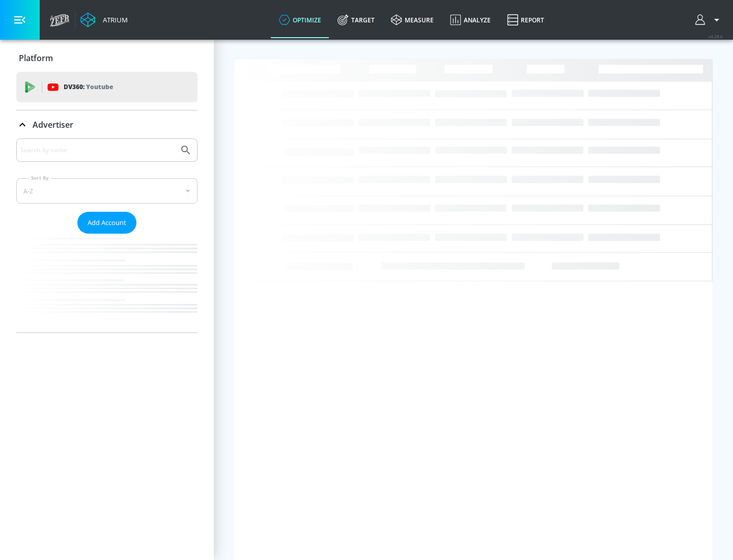 This screenshot has height=560, width=733. Describe the element at coordinates (35, 58) in the screenshot. I see `p: Platform` at that location.